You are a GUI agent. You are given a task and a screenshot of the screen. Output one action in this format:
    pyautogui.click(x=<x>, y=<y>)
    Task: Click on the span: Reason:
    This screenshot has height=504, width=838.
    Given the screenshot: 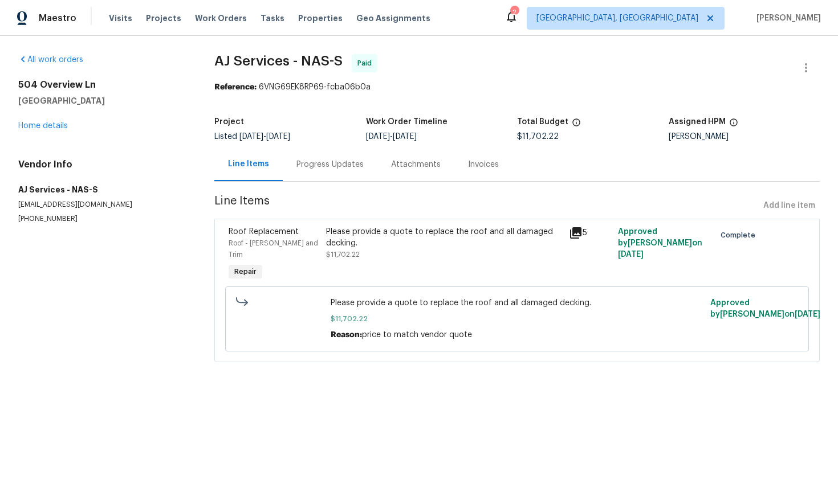 What is the action you would take?
    pyautogui.click(x=346, y=335)
    